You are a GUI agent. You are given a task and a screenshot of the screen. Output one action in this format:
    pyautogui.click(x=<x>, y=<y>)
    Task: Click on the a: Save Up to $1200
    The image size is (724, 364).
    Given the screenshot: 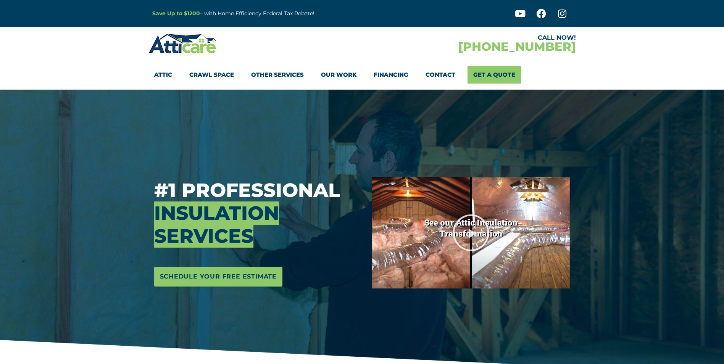 What is the action you would take?
    pyautogui.click(x=176, y=13)
    